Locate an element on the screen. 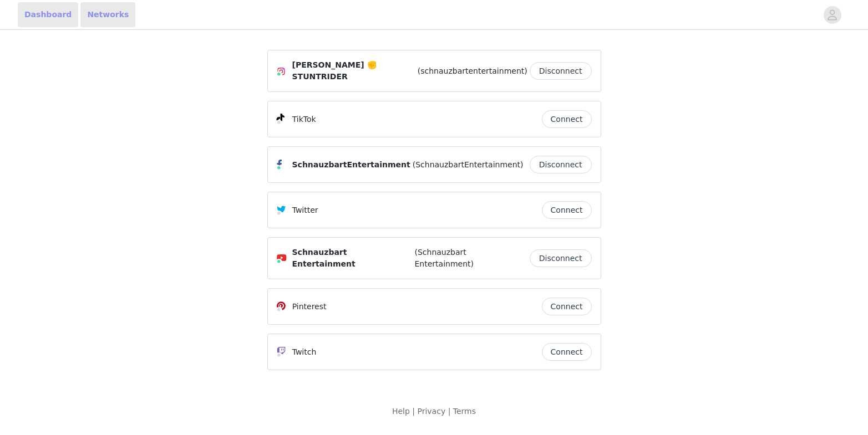  a: Help is located at coordinates (401, 411).